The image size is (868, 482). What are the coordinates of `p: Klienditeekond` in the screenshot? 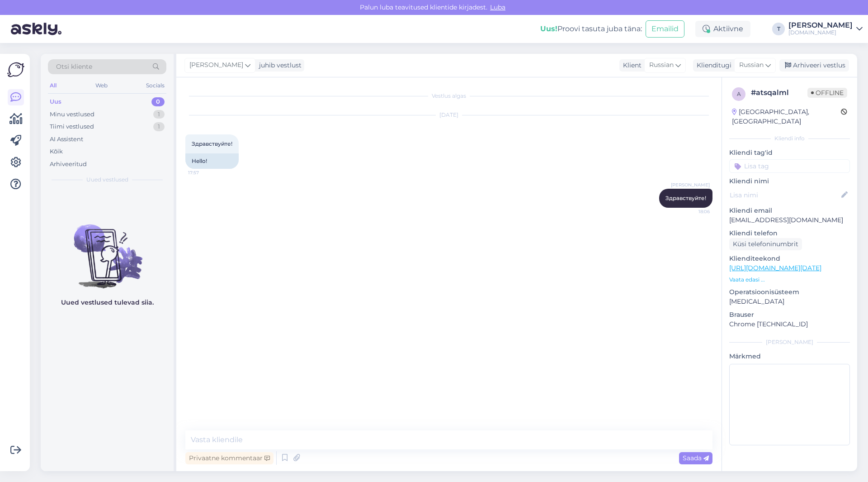 It's located at (789, 259).